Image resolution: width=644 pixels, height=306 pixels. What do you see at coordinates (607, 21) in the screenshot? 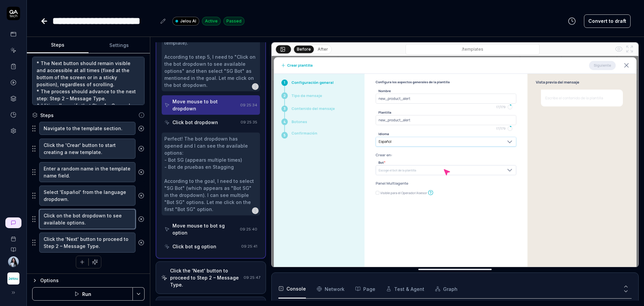
I see `button: Convert to draft` at bounding box center [607, 21].